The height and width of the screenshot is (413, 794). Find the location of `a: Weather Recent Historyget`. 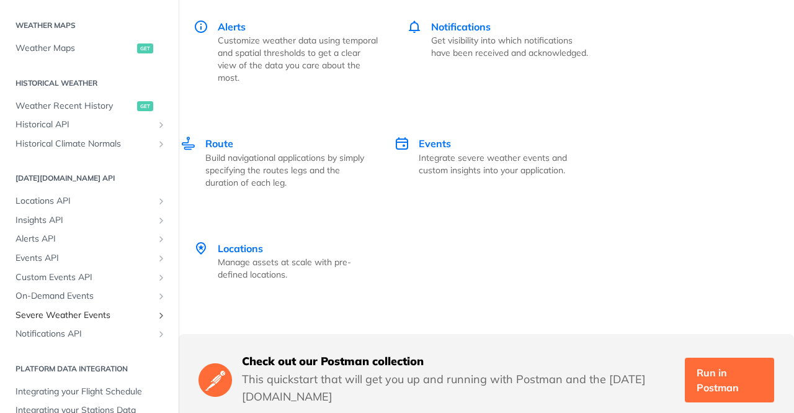

a: Weather Recent Historyget is located at coordinates (89, 106).